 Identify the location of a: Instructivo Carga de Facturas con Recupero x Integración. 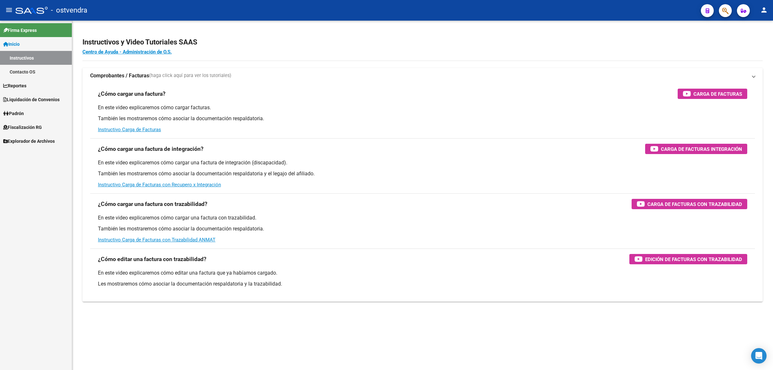
(159, 185).